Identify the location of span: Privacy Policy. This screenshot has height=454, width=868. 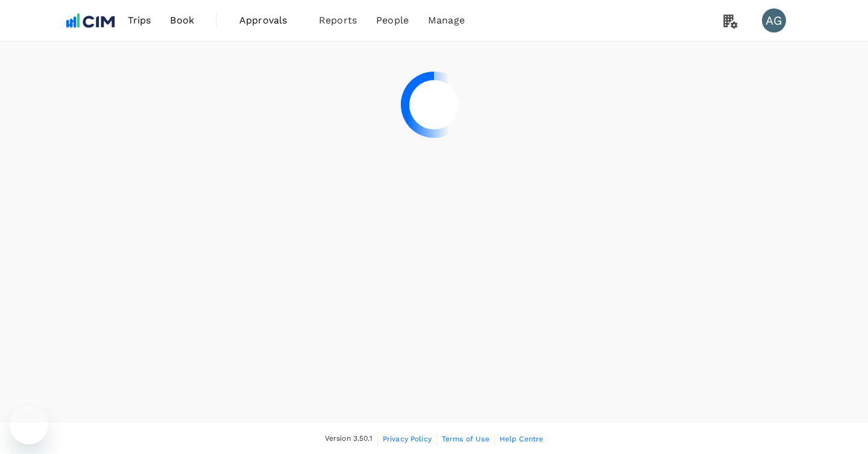
(407, 439).